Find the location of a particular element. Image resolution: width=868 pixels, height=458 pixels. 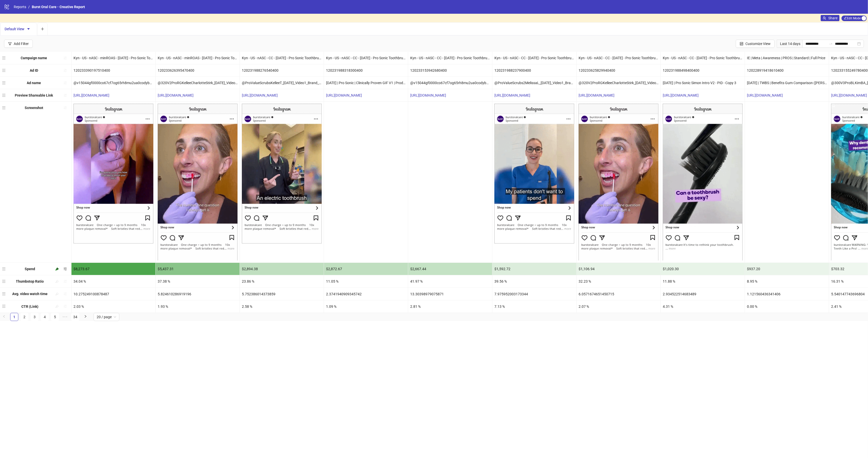

b: Ad ID is located at coordinates (34, 71).